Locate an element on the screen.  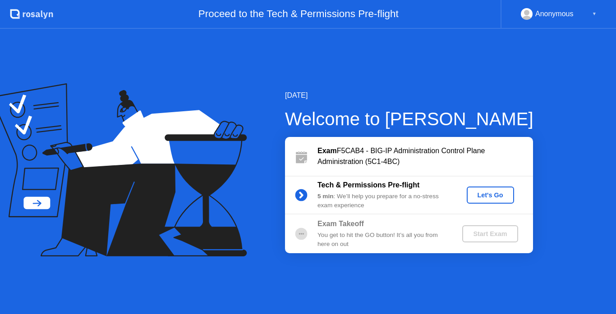
div: You get to hit the GO button! It’s all you from here on out is located at coordinates (382, 240).